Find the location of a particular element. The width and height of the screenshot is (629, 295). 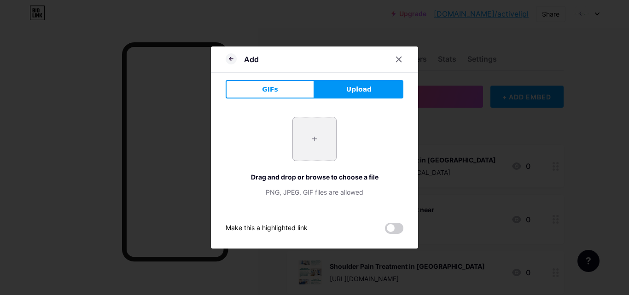

span: Upload is located at coordinates (359, 89).